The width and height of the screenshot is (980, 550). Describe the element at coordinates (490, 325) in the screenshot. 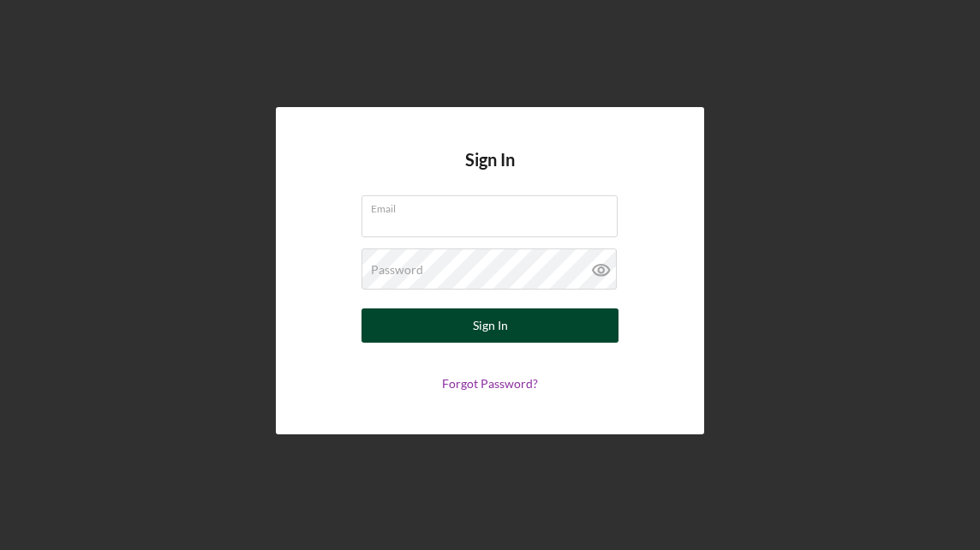

I see `div: Sign In` at that location.